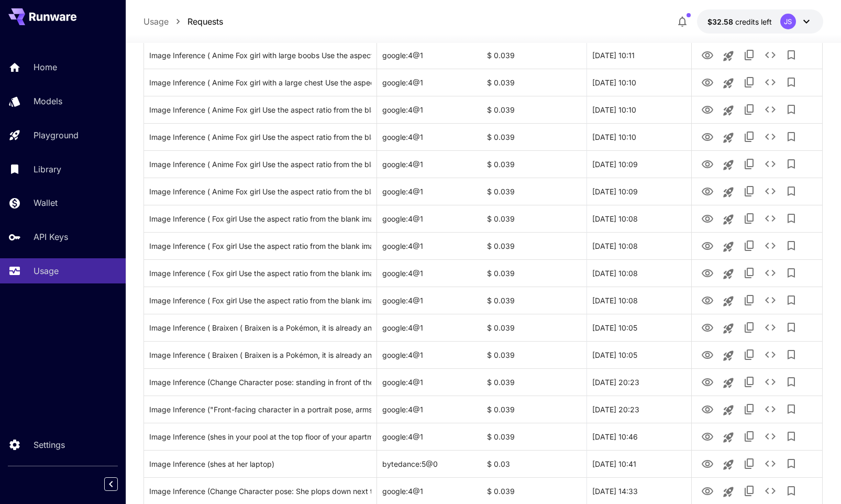 Image resolution: width=841 pixels, height=504 pixels. I want to click on p: Library, so click(47, 169).